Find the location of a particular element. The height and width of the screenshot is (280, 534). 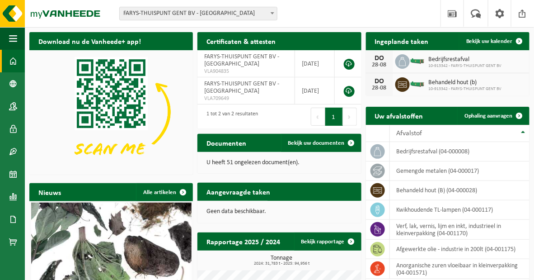

a: Bekijk uw documenten is located at coordinates (321, 143).